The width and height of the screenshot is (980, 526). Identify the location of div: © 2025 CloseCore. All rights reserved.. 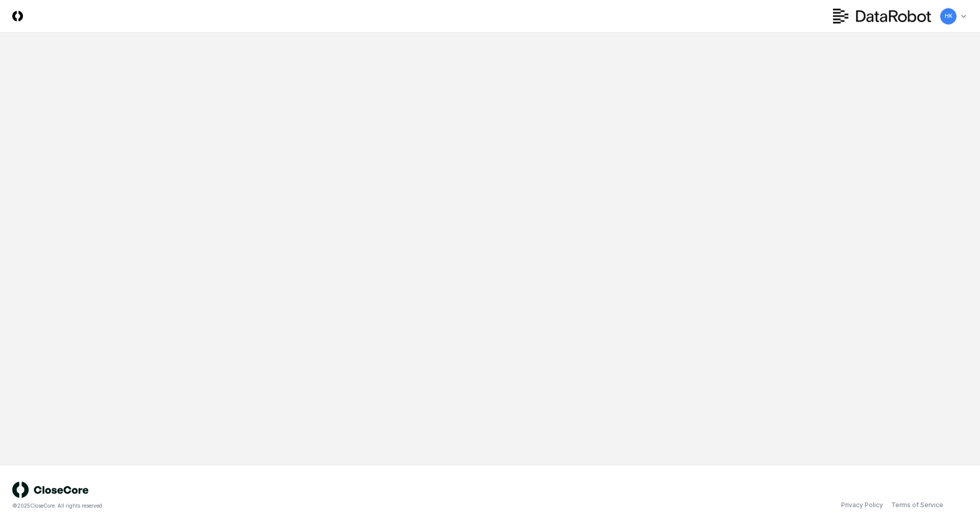
(251, 506).